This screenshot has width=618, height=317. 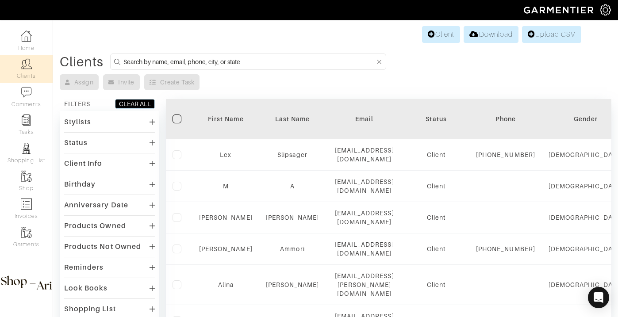 I want to click on img: dashboard-icon-dbcd8f5a0b271acd01030246c82b418ddd0df26cd7fceb0bd07c9910d44c42f6.png, so click(x=26, y=36).